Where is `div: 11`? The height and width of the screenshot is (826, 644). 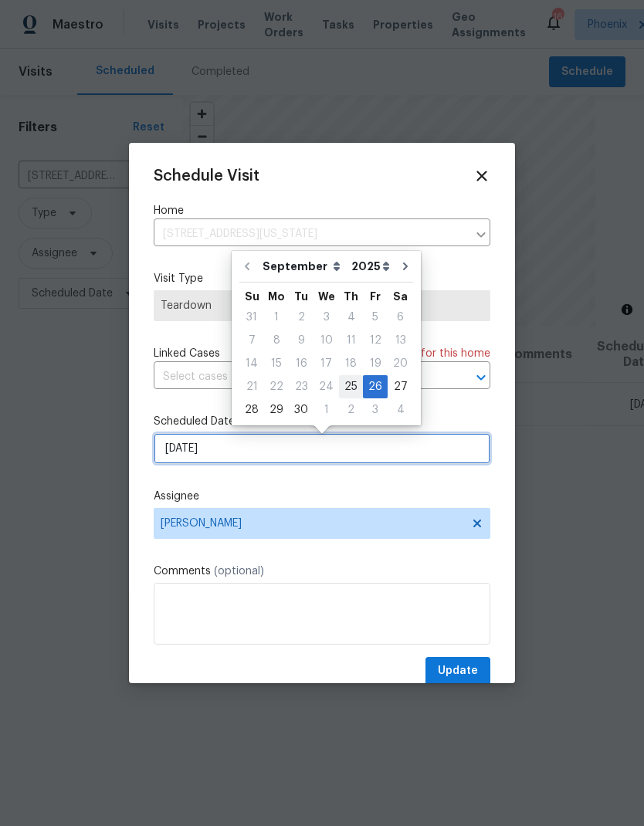 div: 11 is located at coordinates (351, 341).